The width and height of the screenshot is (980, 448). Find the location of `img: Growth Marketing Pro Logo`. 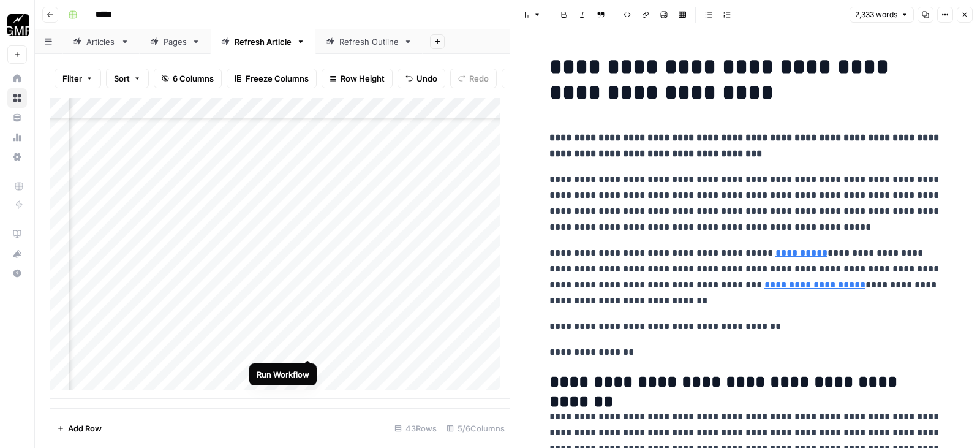

img: Growth Marketing Pro Logo is located at coordinates (18, 25).